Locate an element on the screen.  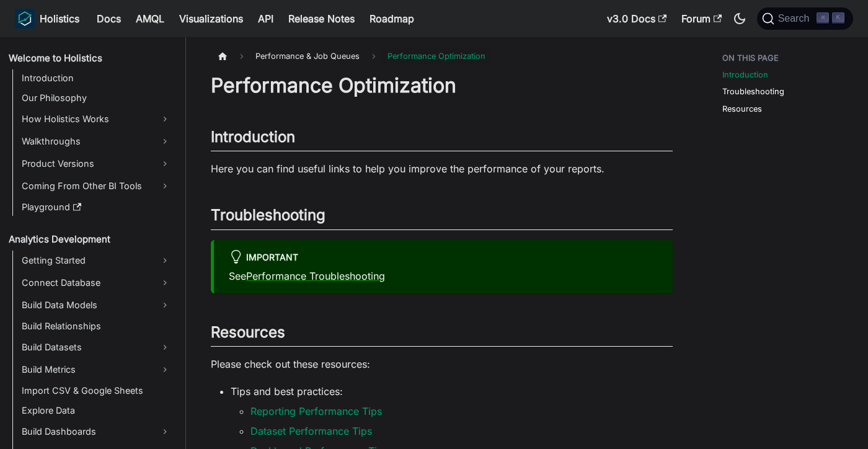
span: Performance Optimization is located at coordinates (436, 56).